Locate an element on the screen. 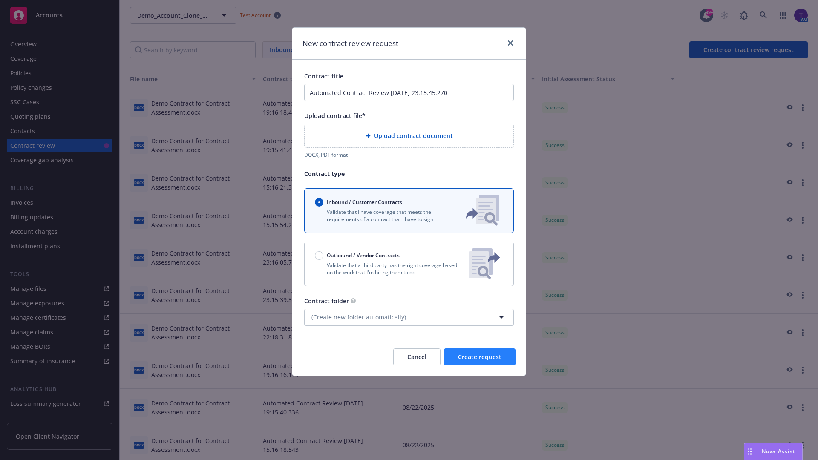 The height and width of the screenshot is (460, 818). span: Contract folder is located at coordinates (326, 301).